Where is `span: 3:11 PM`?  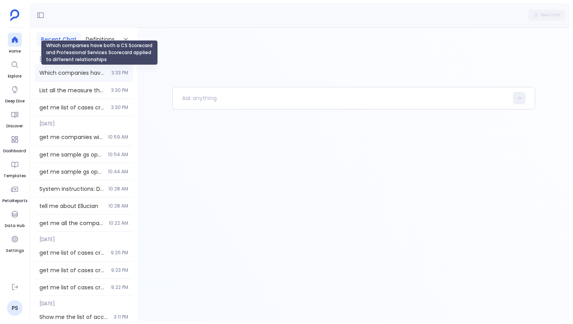
span: 3:11 PM is located at coordinates (121, 317).